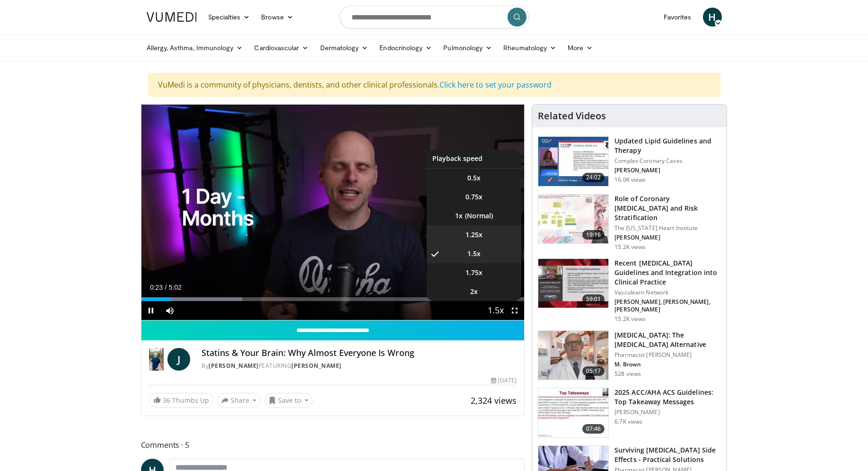 The height and width of the screenshot is (471, 868). I want to click on span: 0.75x, so click(474, 197).